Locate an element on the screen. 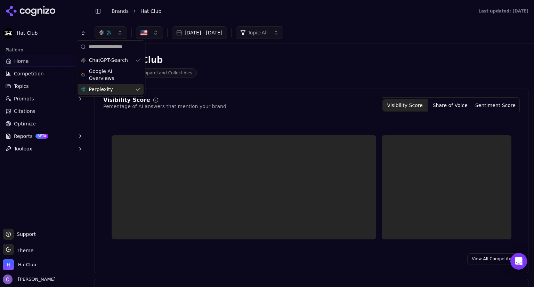 Image resolution: width=534 pixels, height=287 pixels. span: Home is located at coordinates (21, 61).